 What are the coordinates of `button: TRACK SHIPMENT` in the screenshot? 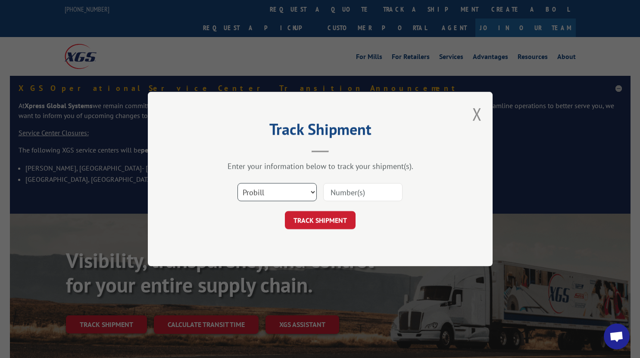 It's located at (320, 220).